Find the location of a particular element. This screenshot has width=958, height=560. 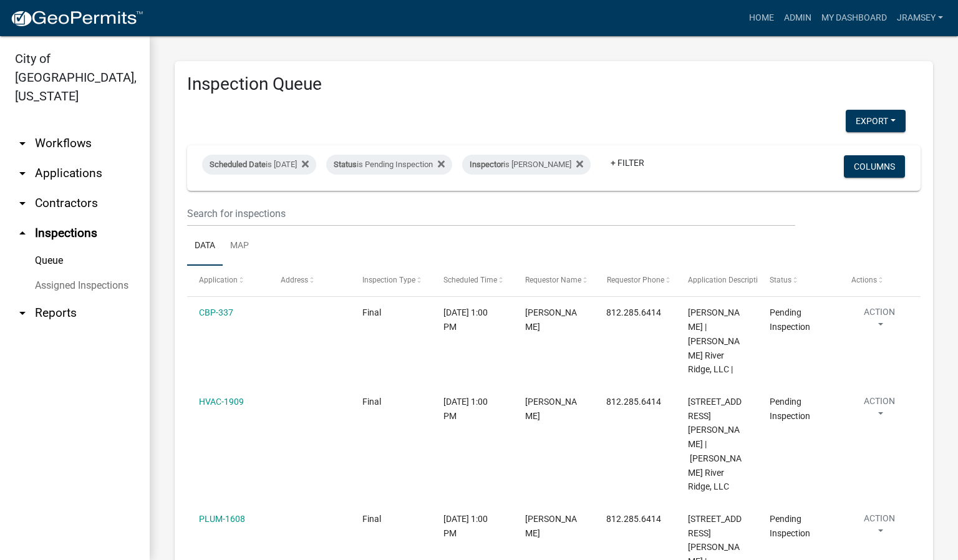

span: Address is located at coordinates (295, 280).